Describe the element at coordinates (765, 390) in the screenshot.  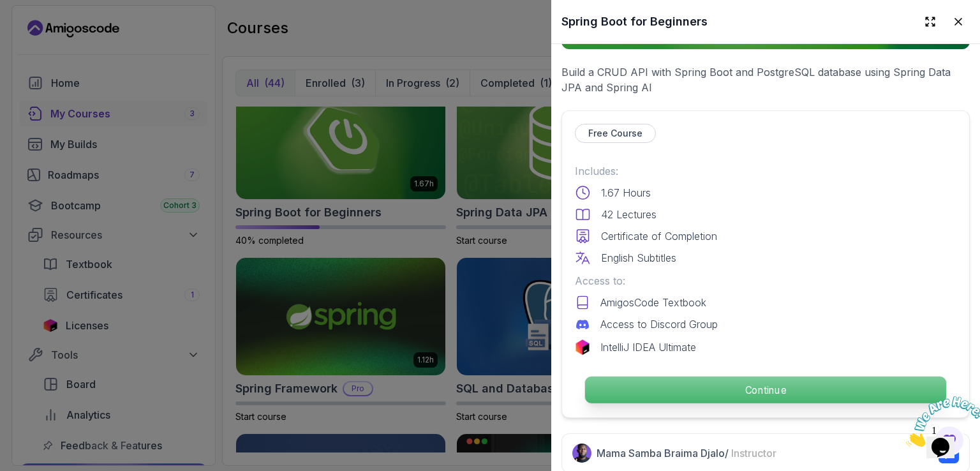
I see `button: Continue` at that location.